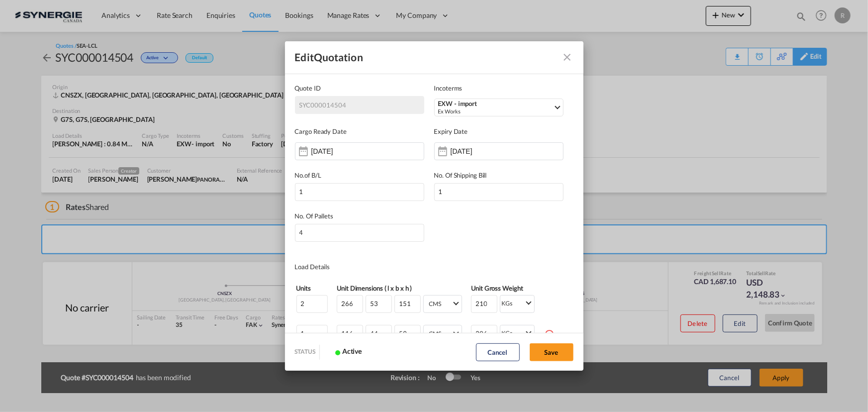 This screenshot has height=412, width=868. I want to click on th: Units, so click(313, 288).